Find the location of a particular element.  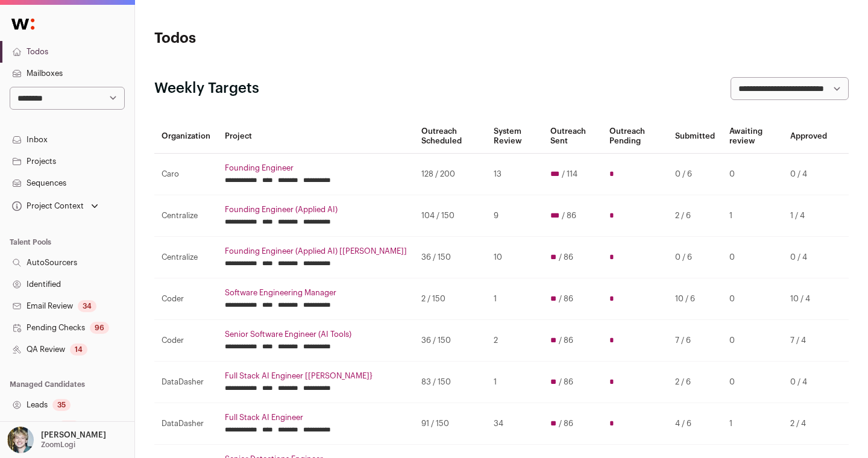

div: 14 is located at coordinates (79, 350).